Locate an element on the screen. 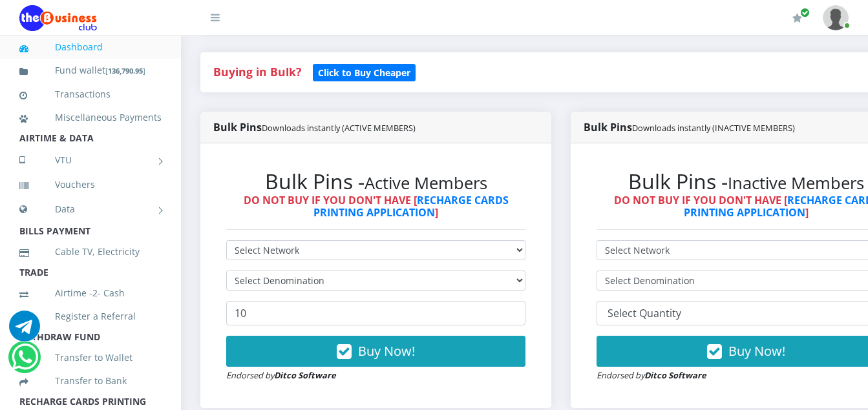  a: Vouchers is located at coordinates (91, 185).